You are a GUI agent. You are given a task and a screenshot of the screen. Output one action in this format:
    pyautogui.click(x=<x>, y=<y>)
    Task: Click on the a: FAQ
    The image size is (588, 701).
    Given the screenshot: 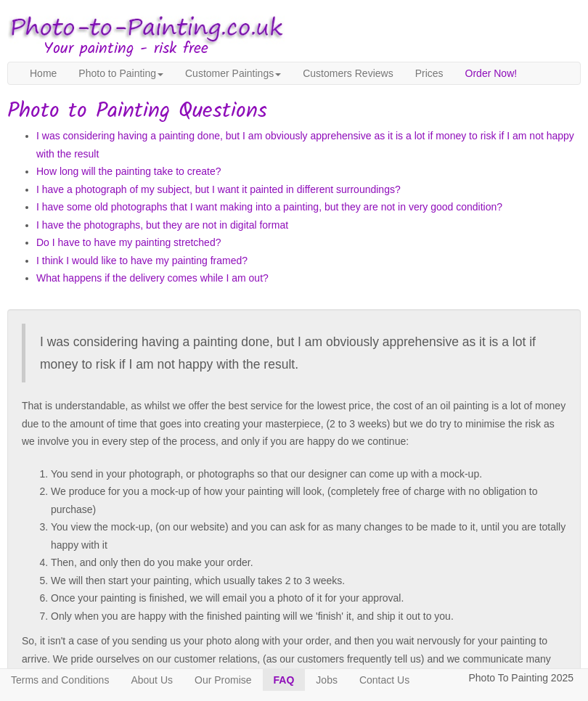 What is the action you would take?
    pyautogui.click(x=284, y=680)
    